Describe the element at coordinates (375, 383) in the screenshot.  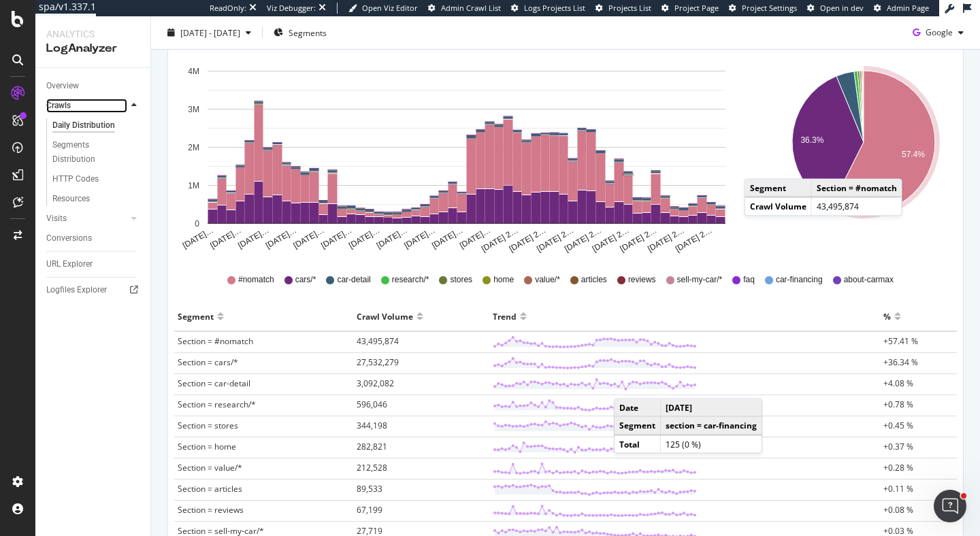
I see `span: 3,092,082` at that location.